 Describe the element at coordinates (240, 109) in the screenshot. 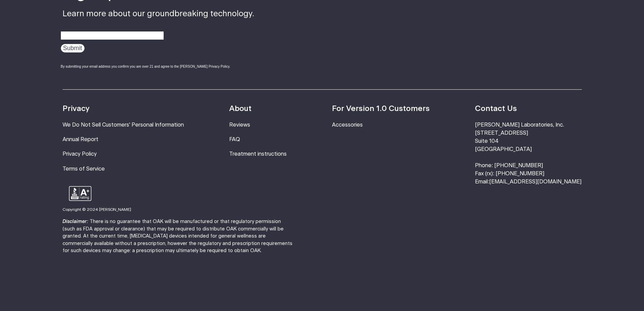

I see `strong: About` at that location.